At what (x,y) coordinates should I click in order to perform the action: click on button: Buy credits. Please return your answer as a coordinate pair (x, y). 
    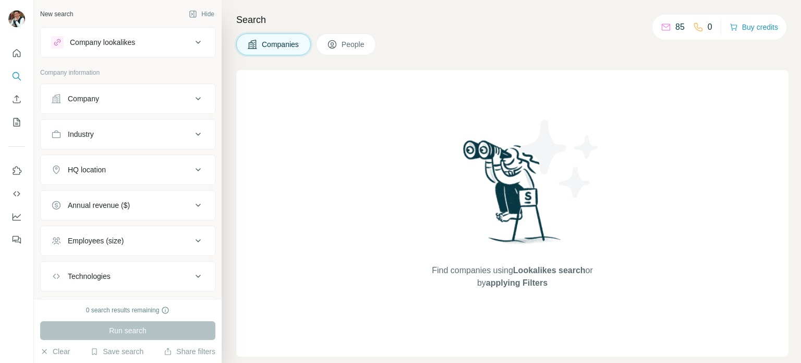
    Looking at the image, I should click on (754, 27).